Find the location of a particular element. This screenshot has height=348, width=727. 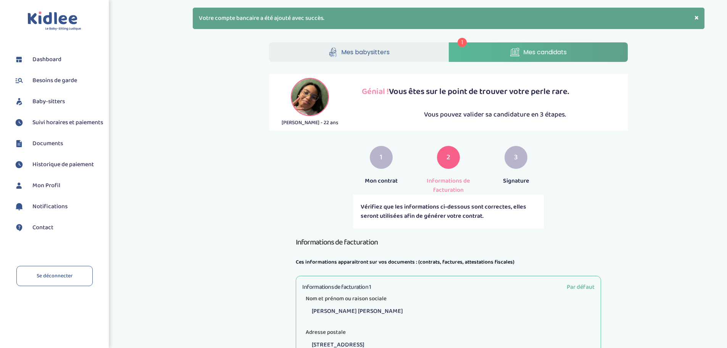

span: Dashboard is located at coordinates (47, 60).